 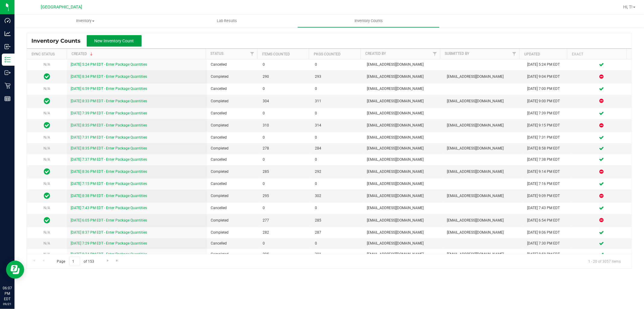 I want to click on input: 1, so click(x=74, y=261).